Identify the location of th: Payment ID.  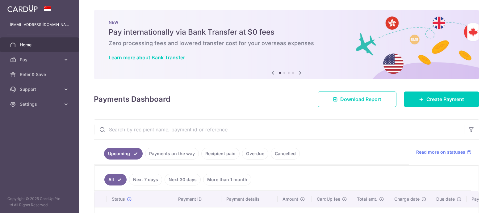
(197, 199).